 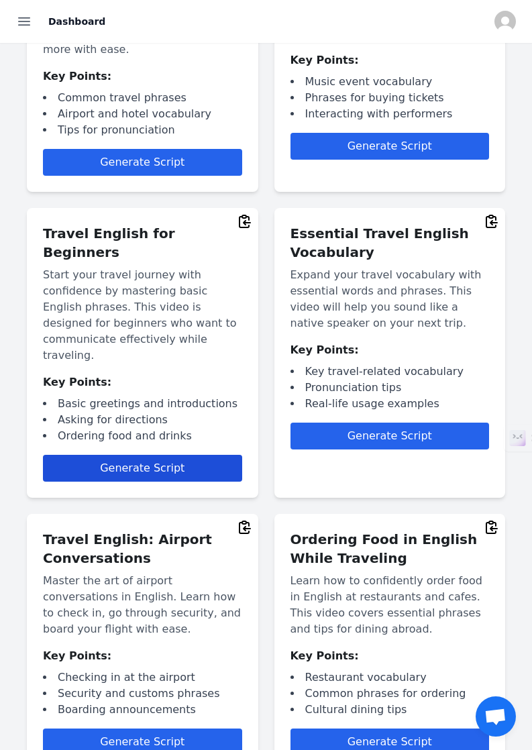 I want to click on li: Music event vocabulary, so click(x=390, y=82).